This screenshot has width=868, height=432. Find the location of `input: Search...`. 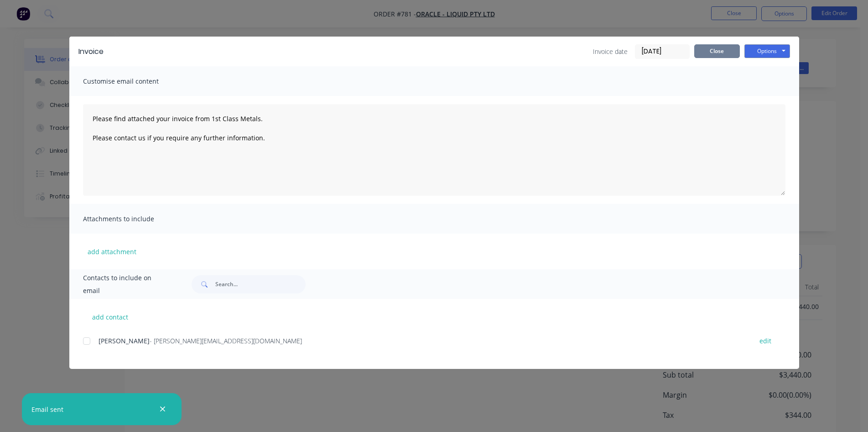

input: Search... is located at coordinates (260, 284).